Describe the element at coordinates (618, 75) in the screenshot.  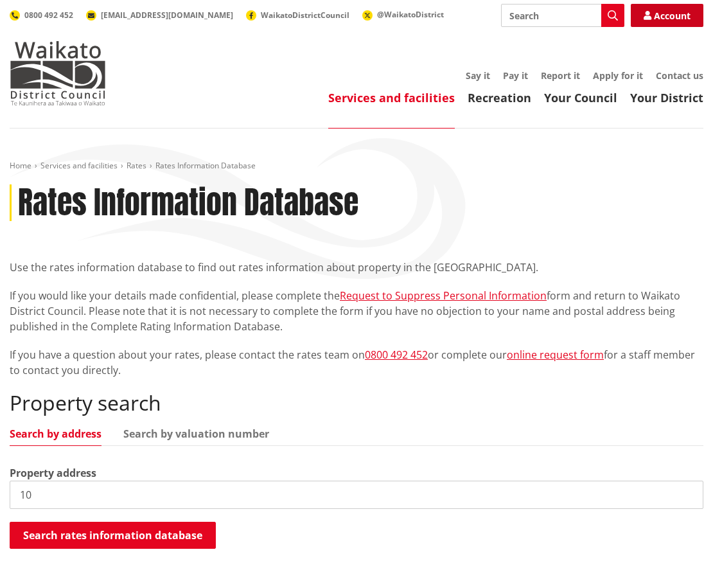
I see `a: Apply for it` at that location.